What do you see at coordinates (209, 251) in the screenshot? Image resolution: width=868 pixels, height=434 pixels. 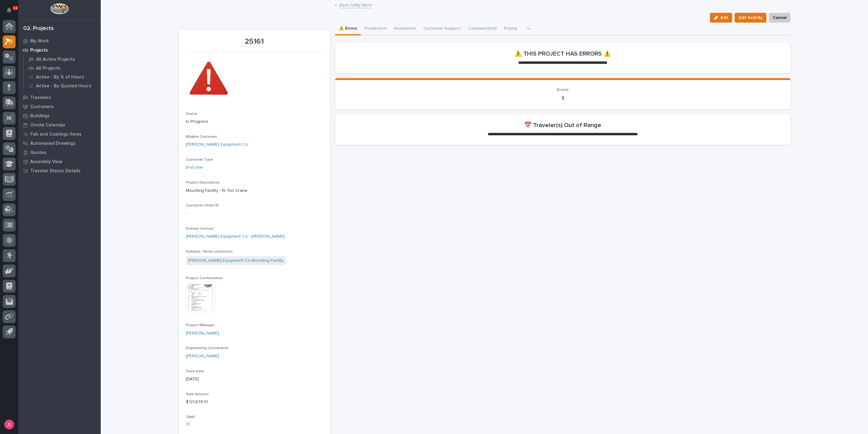 I see `span: Delivery / Work Location(s)` at bounding box center [209, 251].